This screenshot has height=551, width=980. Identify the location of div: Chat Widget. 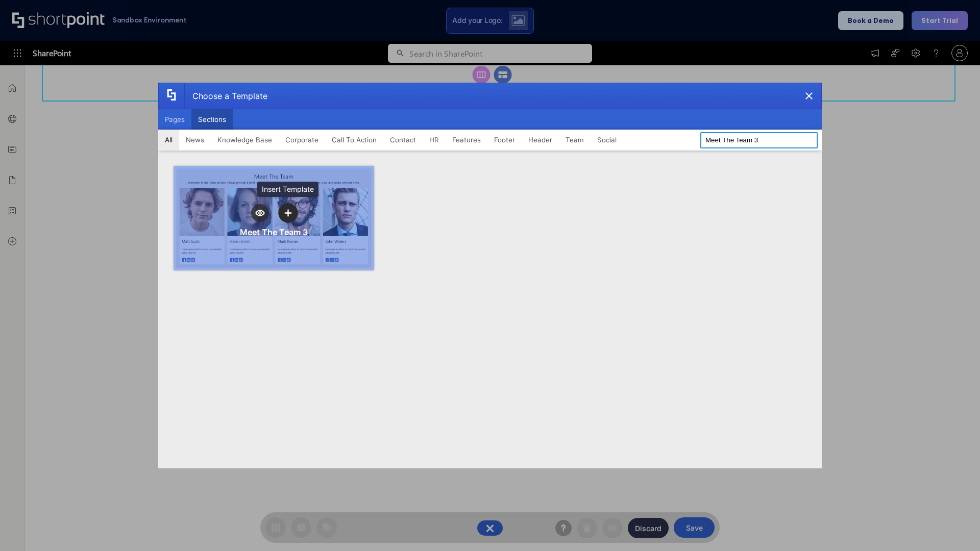
(954, 527).